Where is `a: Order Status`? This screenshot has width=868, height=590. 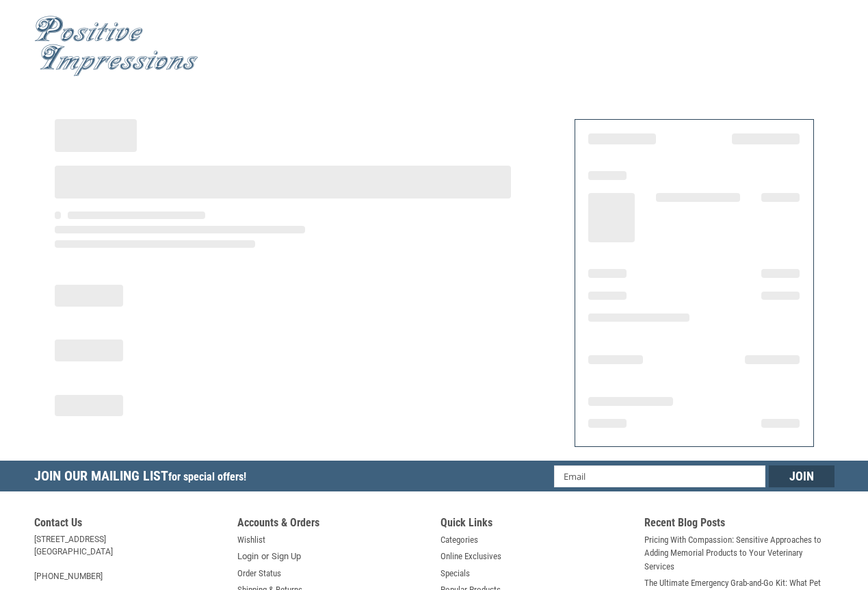
a: Order Status is located at coordinates (259, 574).